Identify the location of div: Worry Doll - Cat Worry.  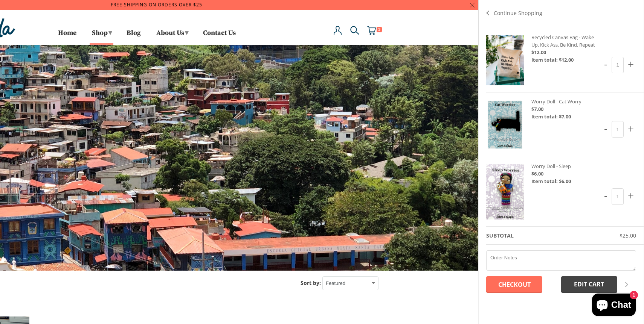
(557, 109).